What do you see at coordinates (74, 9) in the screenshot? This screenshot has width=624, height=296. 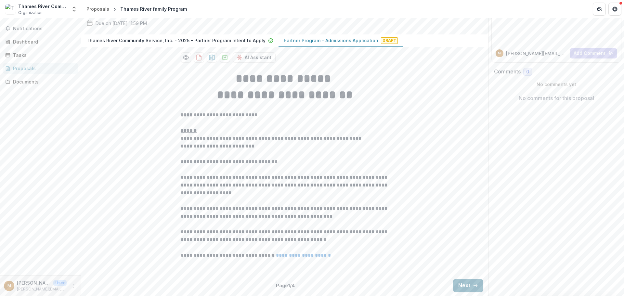 I see `button: Open entity switcher` at bounding box center [74, 9].